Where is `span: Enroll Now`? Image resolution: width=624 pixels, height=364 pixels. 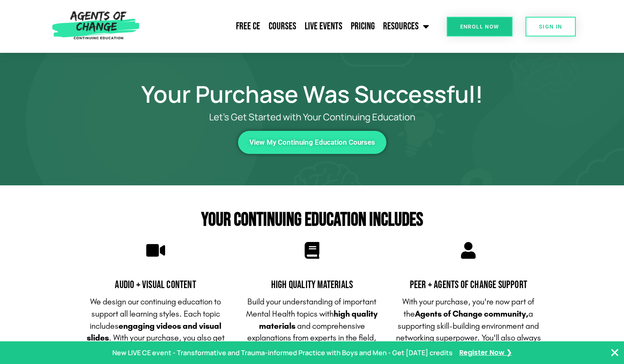
span: Enroll Now is located at coordinates (480, 27).